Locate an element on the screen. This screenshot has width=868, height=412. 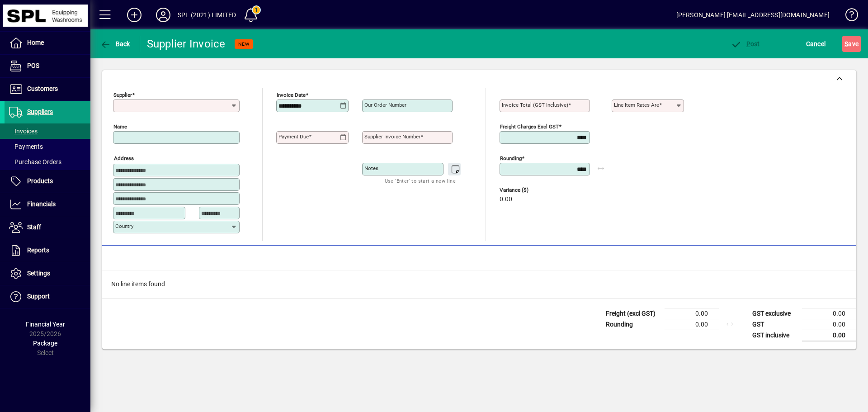
mat-label: Freight charges excl GST is located at coordinates (529, 127).